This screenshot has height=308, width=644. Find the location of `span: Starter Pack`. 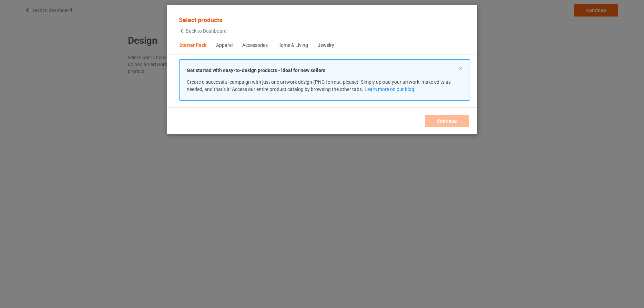

span: Starter Pack is located at coordinates (193, 46).